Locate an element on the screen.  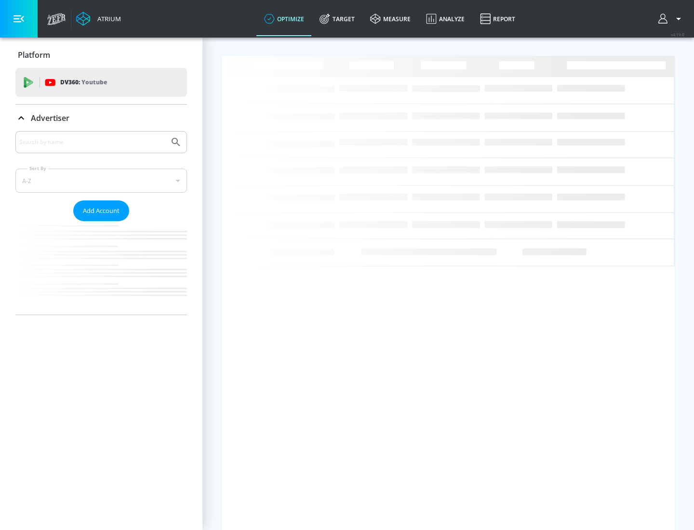
input: Search by name is located at coordinates (92, 142).